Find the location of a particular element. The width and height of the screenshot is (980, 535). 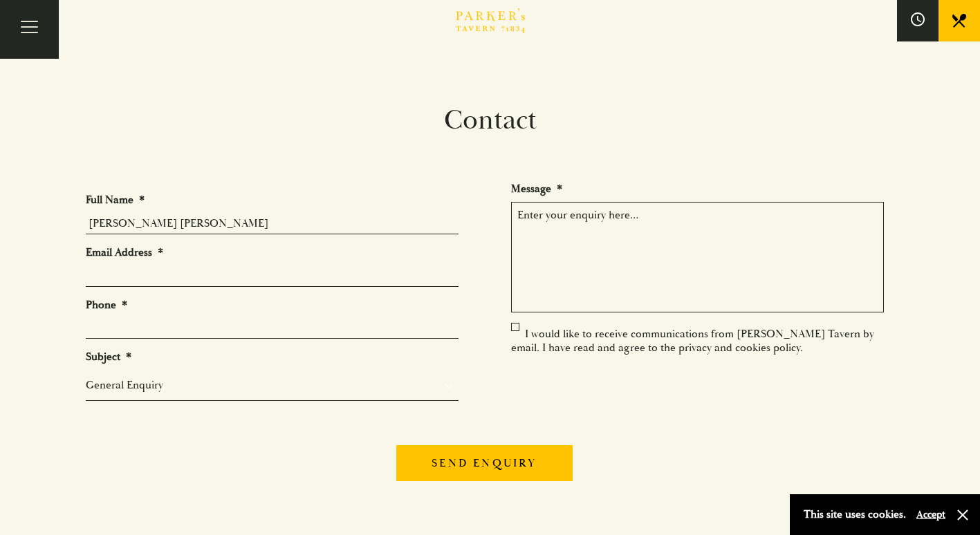

label: Email Address is located at coordinates (124, 253).